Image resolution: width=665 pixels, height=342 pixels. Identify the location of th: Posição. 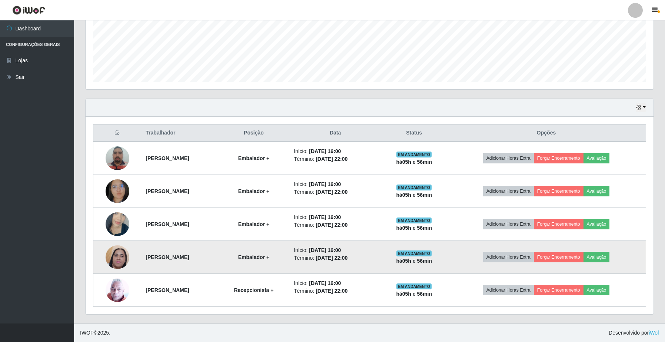
(254, 133).